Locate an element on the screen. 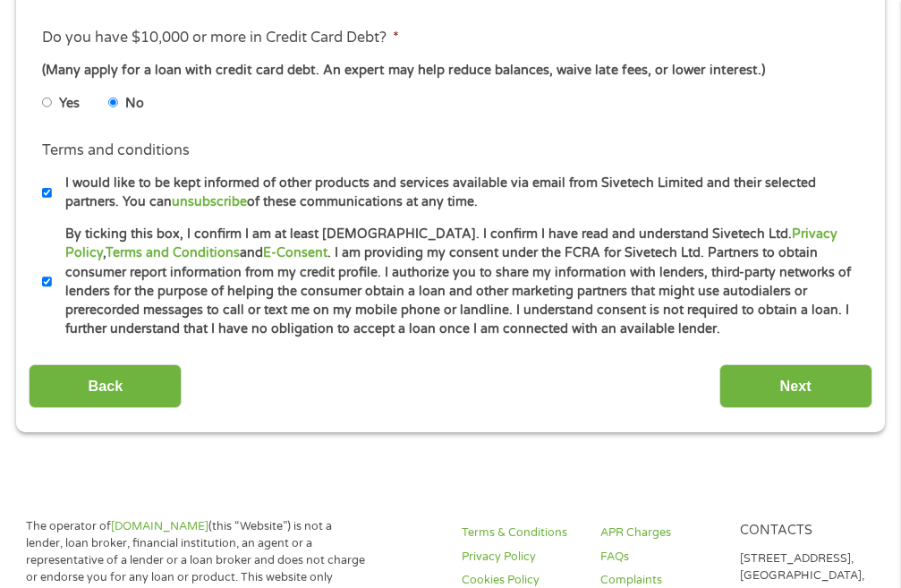 This screenshot has height=588, width=901. input: Next is located at coordinates (796, 386).